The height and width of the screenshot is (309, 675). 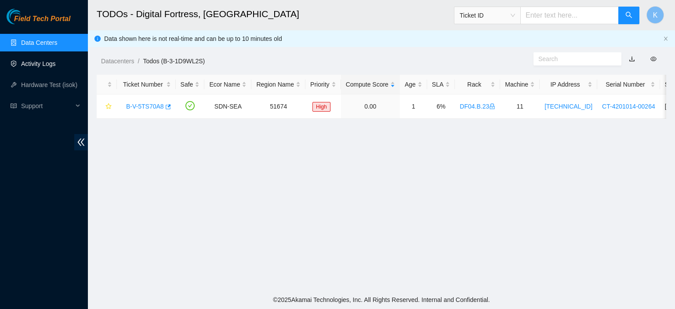 I want to click on span: search, so click(x=629, y=15).